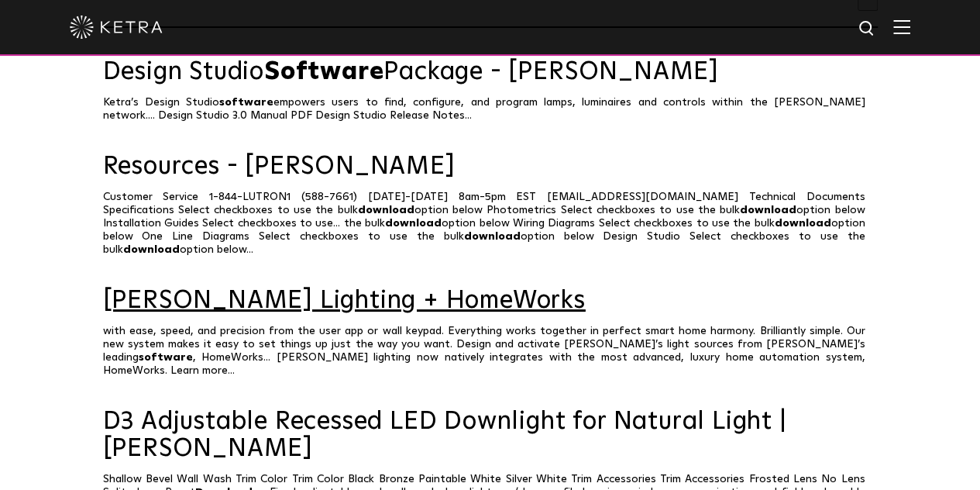  Describe the element at coordinates (867, 29) in the screenshot. I see `img: search icon` at that location.